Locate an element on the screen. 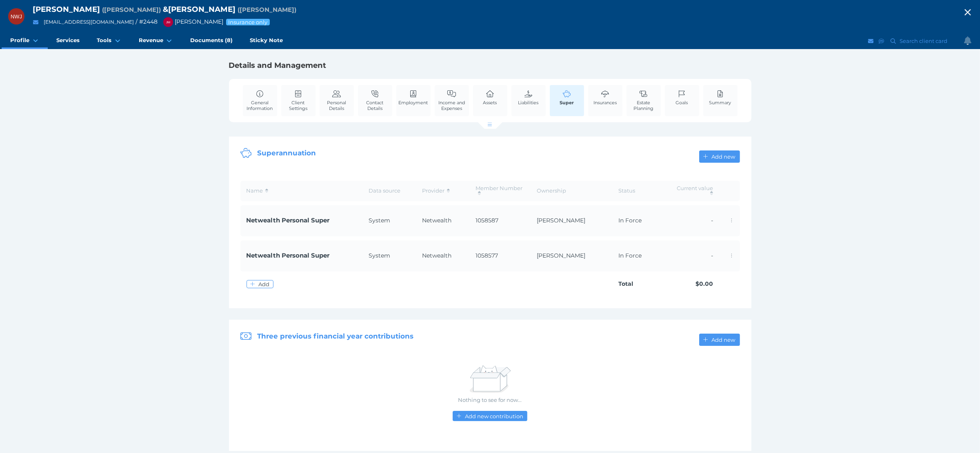 This screenshot has height=453, width=980. span: 1058577 is located at coordinates (487, 256).